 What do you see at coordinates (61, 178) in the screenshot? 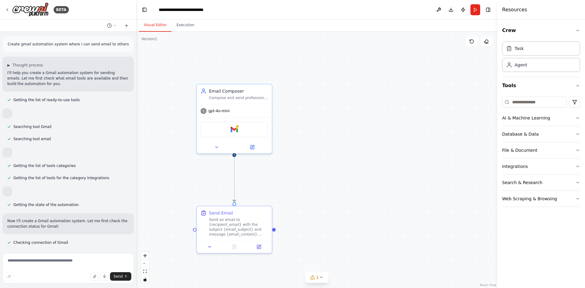
I see `span: Getting the list of tools for the category Integrations` at bounding box center [61, 178].